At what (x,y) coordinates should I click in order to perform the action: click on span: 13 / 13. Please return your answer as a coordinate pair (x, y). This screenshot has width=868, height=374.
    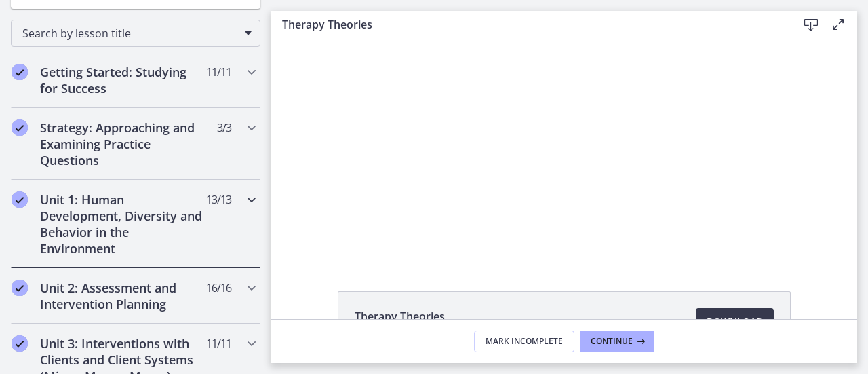
    Looking at the image, I should click on (218, 200).